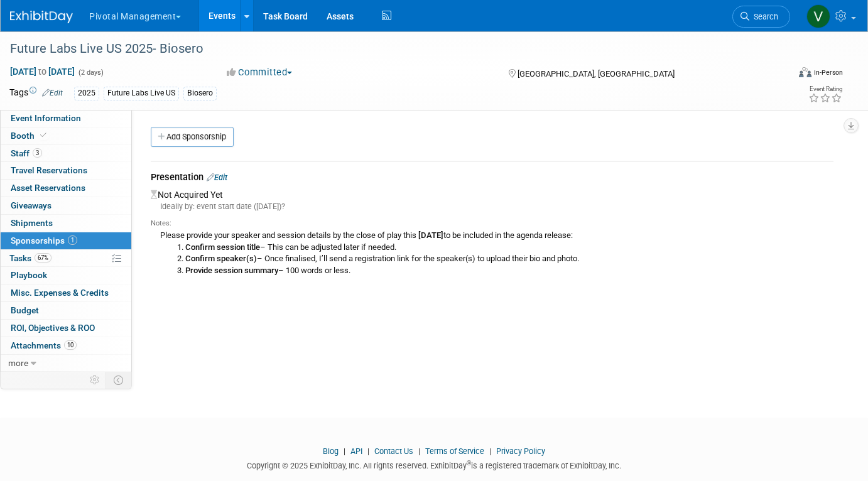  I want to click on b: Confirm speaker(s), so click(221, 258).